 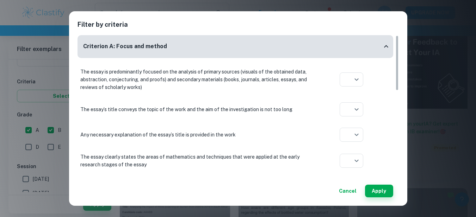 What do you see at coordinates (379, 191) in the screenshot?
I see `button: Apply` at bounding box center [379, 191].